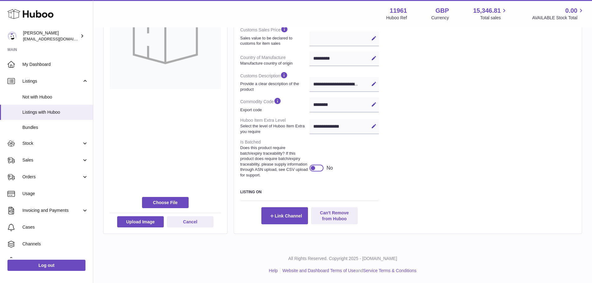 The image size is (592, 283). Describe the element at coordinates (52, 177) in the screenshot. I see `span: Orders` at that location.